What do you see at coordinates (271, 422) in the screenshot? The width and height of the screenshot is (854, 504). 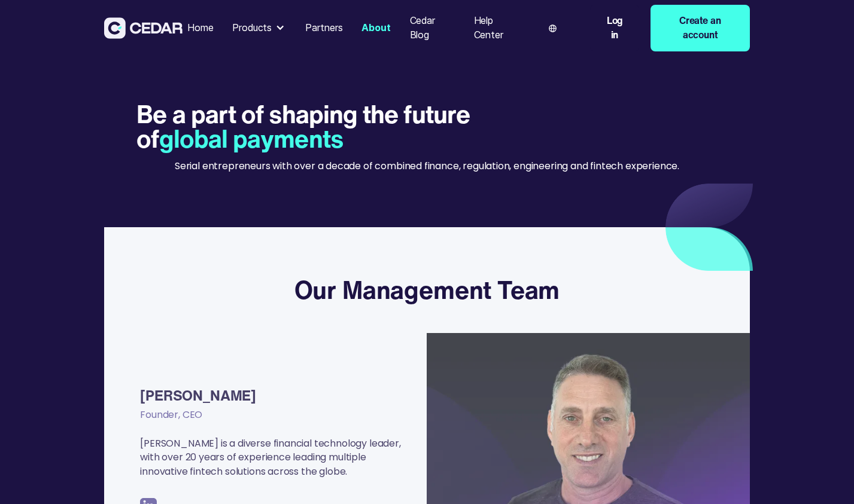 I see `div: Founder, CEO` at bounding box center [271, 422].